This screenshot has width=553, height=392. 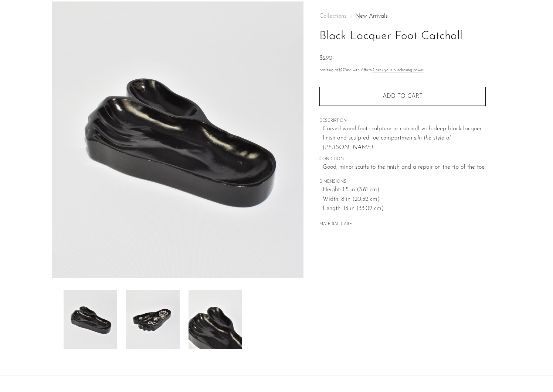 What do you see at coordinates (403, 36) in the screenshot?
I see `h1: Black Lacquer Foot Catchall` at bounding box center [403, 36].